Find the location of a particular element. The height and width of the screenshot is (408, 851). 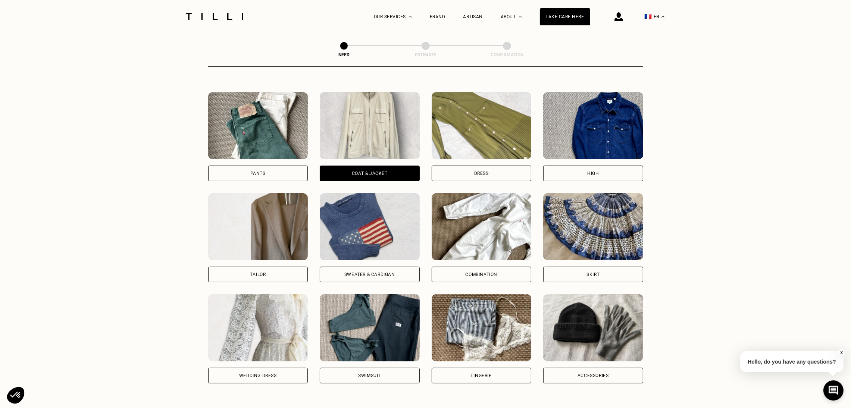

button: X is located at coordinates (841, 353).